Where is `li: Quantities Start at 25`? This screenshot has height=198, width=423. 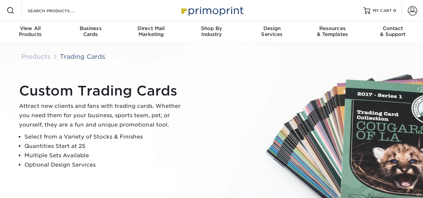 li: Quantities Start at 25 is located at coordinates (105, 146).